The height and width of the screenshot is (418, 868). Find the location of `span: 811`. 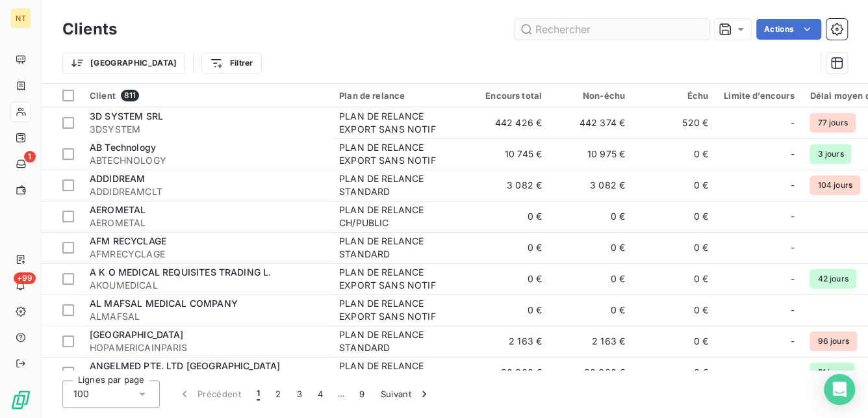

span: 811 is located at coordinates (130, 95).